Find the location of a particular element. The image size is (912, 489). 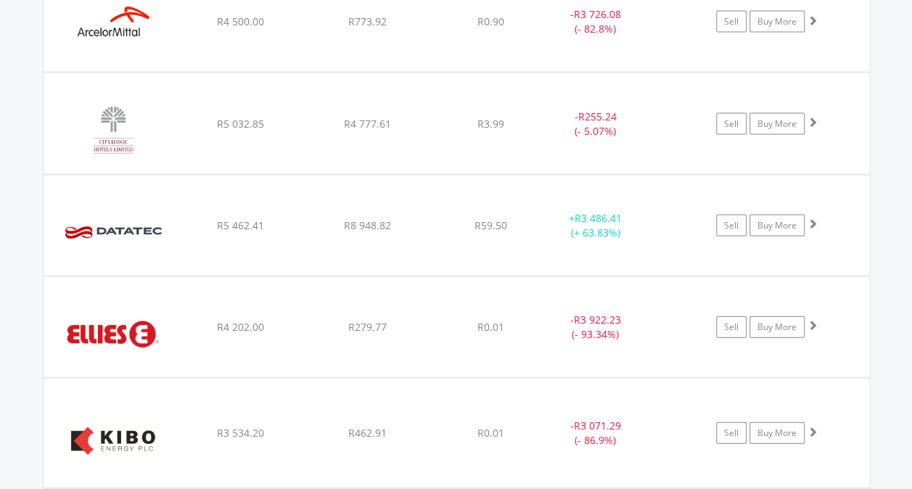

img: EQU.ZA.ELI.png is located at coordinates (113, 334).